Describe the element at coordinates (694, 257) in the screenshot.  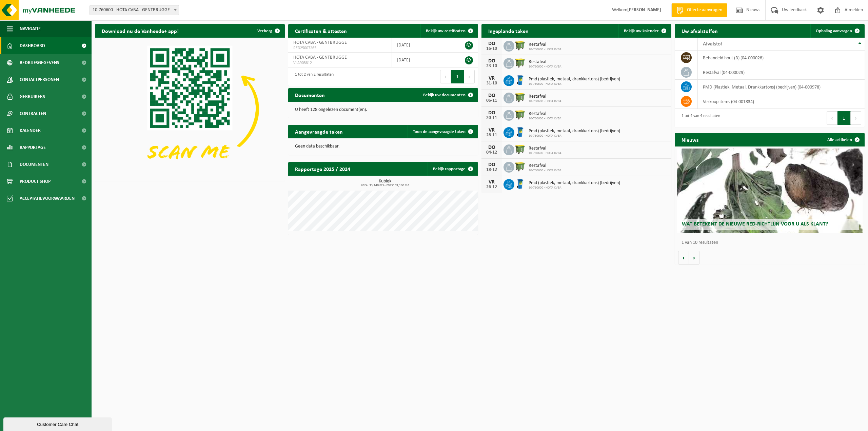
I see `button: Volgende` at that location.